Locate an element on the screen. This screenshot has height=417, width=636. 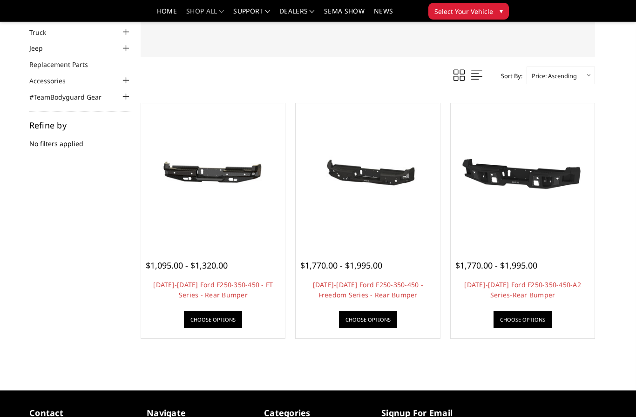
a: Accessories is located at coordinates (53, 81).